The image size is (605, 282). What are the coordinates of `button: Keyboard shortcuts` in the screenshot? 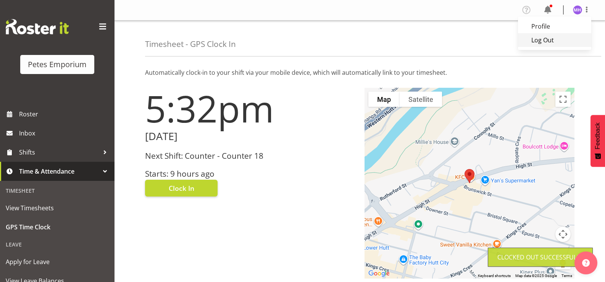 It's located at (494, 276).